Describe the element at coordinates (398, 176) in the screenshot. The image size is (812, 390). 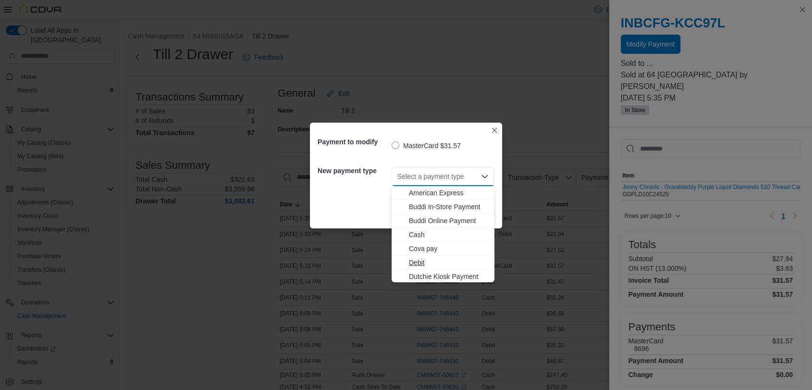
I see `input: Accessible screen reader label` at that location.